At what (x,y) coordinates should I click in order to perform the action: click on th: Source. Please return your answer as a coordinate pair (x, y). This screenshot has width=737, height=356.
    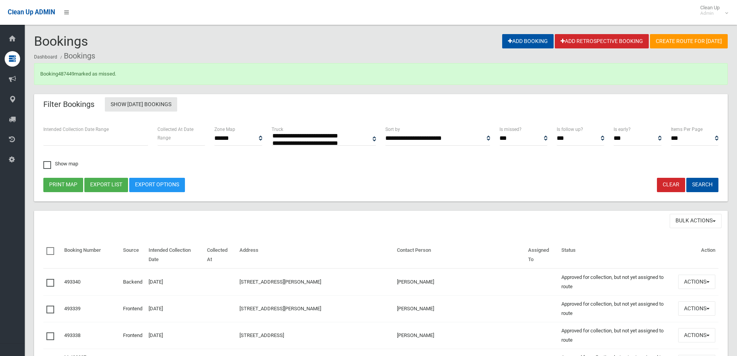
    Looking at the image, I should click on (133, 255).